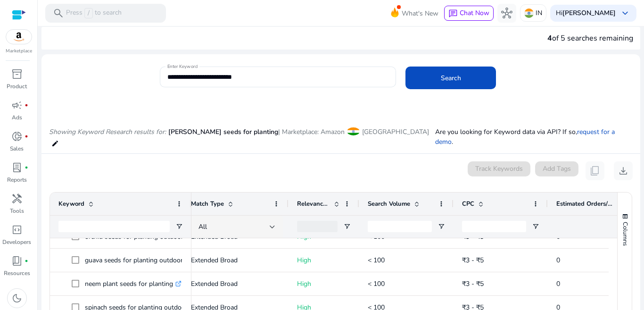 The width and height of the screenshot is (644, 310). Describe the element at coordinates (19, 37) in the screenshot. I see `img: amazon.svg` at that location.